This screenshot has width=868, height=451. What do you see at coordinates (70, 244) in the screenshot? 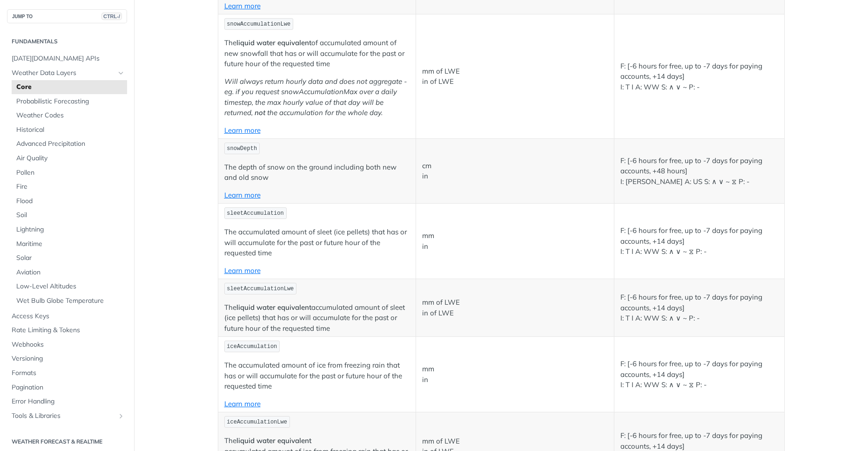
I see `span: Maritime` at bounding box center [70, 244].